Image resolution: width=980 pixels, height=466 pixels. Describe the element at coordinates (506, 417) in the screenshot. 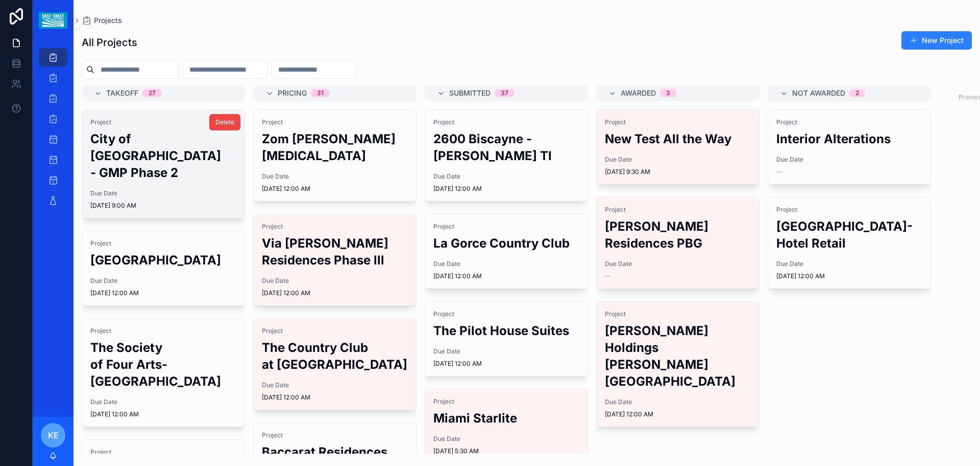

I see `h2: Miami Starlite` at that location.